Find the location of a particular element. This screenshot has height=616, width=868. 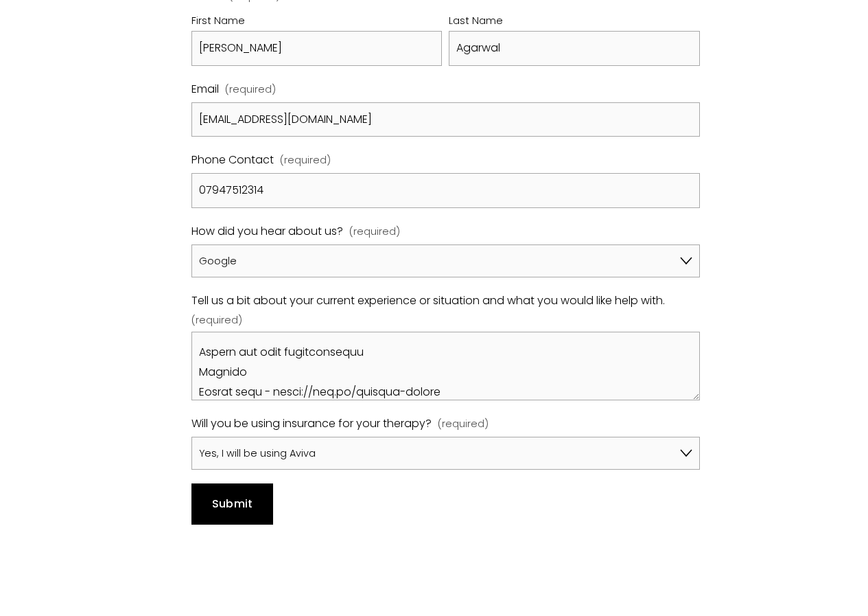

button: SubmitSubmit is located at coordinates (232, 504).